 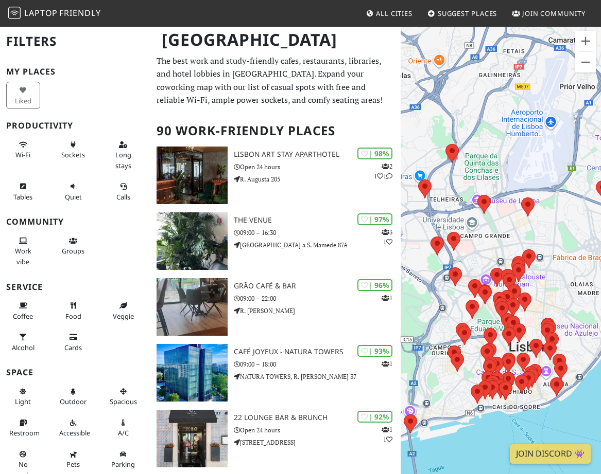 What do you see at coordinates (124, 191) in the screenshot?
I see `button: Calls` at bounding box center [124, 191].